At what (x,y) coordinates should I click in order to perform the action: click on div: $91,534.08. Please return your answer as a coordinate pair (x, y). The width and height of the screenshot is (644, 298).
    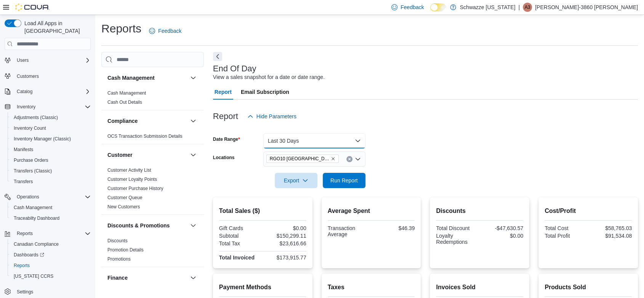
    Looking at the image, I should click on (611, 236).